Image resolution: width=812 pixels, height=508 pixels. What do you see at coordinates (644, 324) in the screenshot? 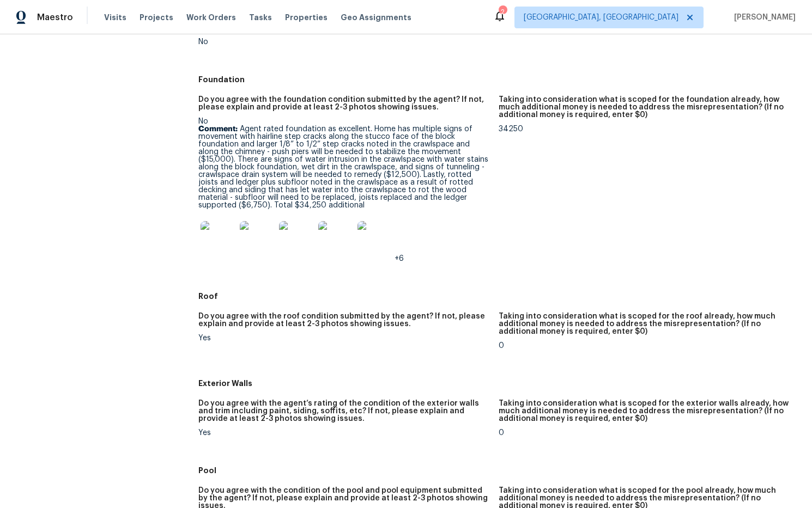
I see `h5: Taking into consideration what is scoped for the roof already, how much additional money is neede...` at bounding box center [644, 324].